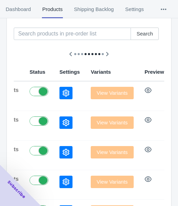 The width and height of the screenshot is (178, 206). I want to click on button: More tabs, so click(164, 9).